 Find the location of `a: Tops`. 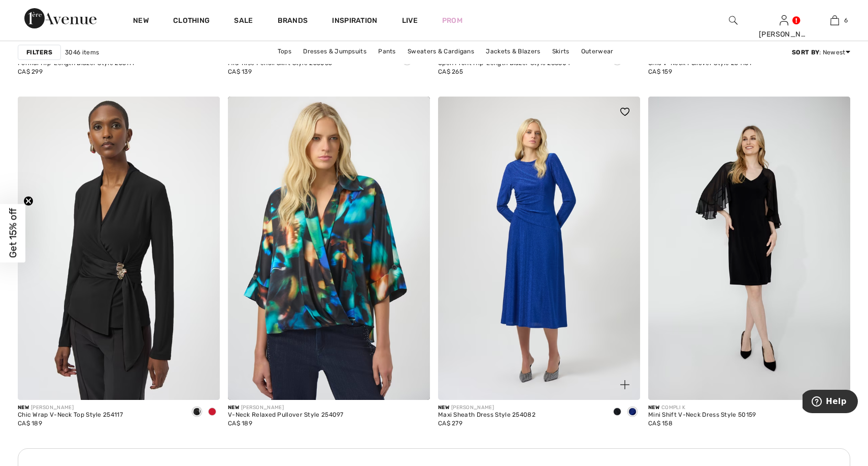

a: Tops is located at coordinates (284, 51).